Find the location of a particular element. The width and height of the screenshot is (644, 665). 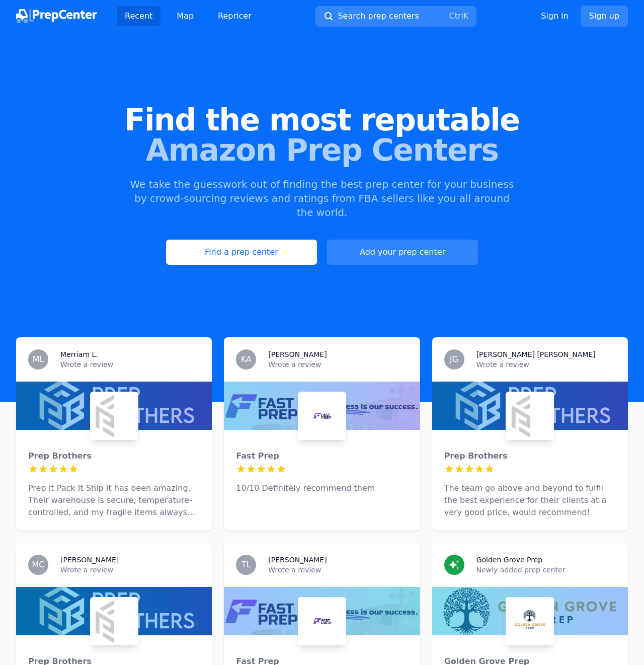

a: Find a prep center is located at coordinates (242, 252).